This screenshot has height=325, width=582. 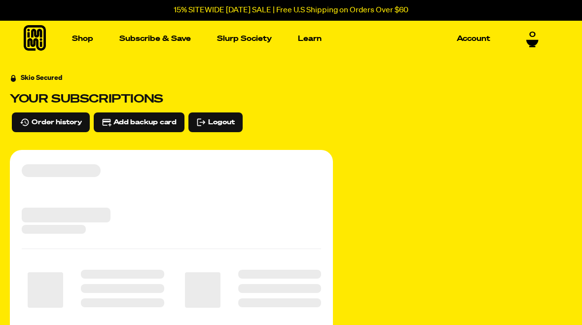 I want to click on span: Order history, so click(x=57, y=122).